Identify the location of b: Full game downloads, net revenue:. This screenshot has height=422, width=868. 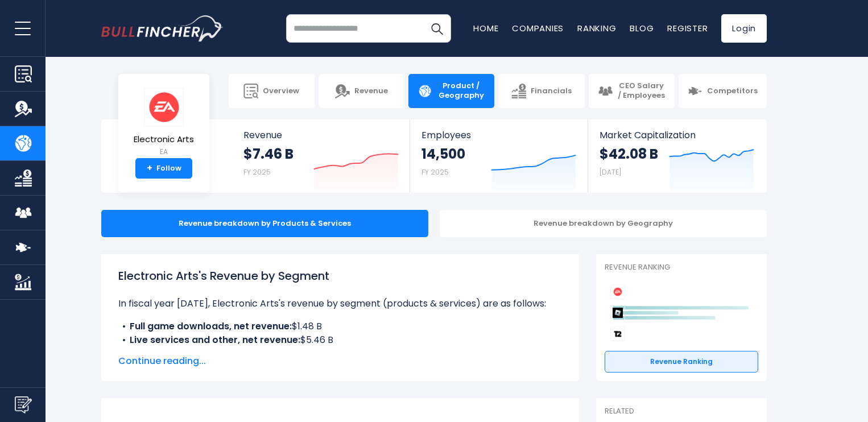
(211, 326).